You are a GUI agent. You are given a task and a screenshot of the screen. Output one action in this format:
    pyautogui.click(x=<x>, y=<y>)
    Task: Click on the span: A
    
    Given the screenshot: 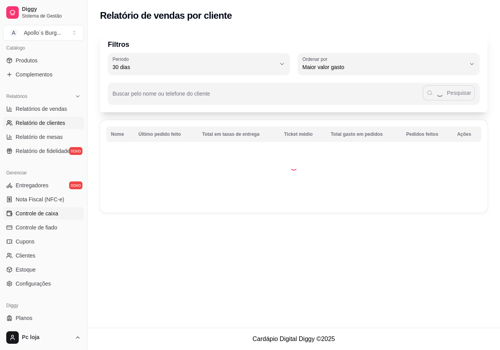 What is the action you would take?
    pyautogui.click(x=14, y=33)
    